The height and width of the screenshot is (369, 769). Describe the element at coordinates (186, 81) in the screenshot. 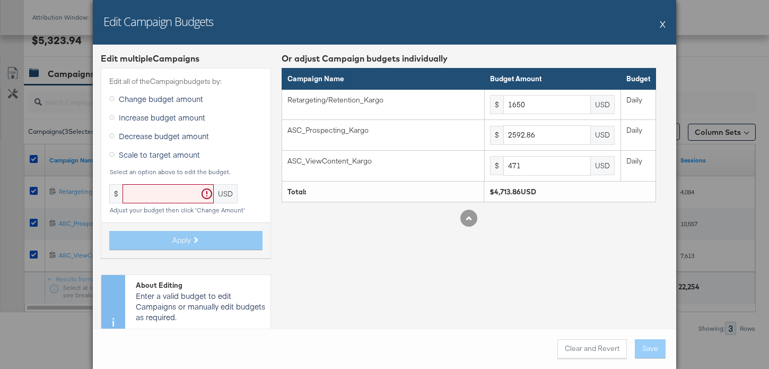

I see `label: Edit all of the Campaign budgets by:` at that location.